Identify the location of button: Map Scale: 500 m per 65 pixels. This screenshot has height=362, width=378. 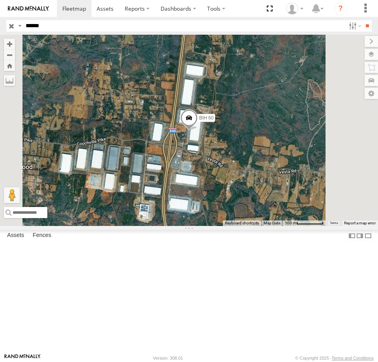
(304, 223).